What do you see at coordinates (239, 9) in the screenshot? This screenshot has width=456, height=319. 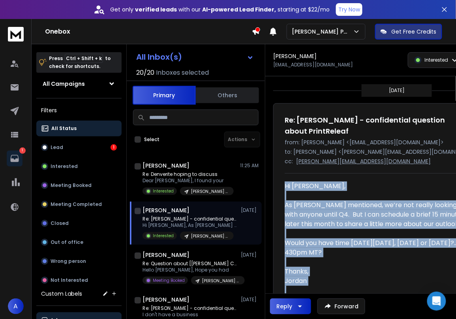 I see `strong: AI-powered Lead Finder,` at bounding box center [239, 9].